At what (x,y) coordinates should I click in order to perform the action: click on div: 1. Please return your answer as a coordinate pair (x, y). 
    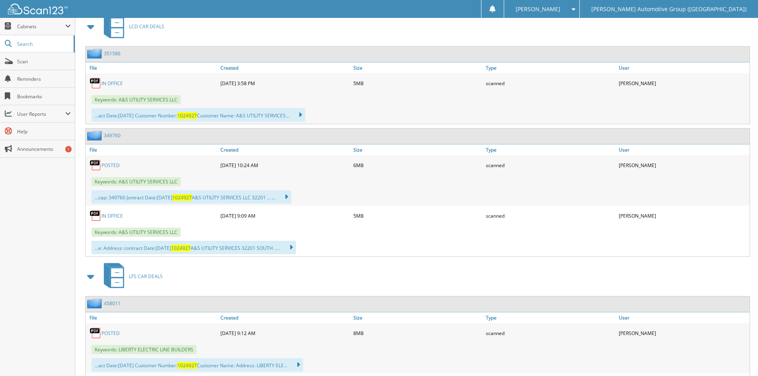
    Looking at the image, I should click on (68, 149).